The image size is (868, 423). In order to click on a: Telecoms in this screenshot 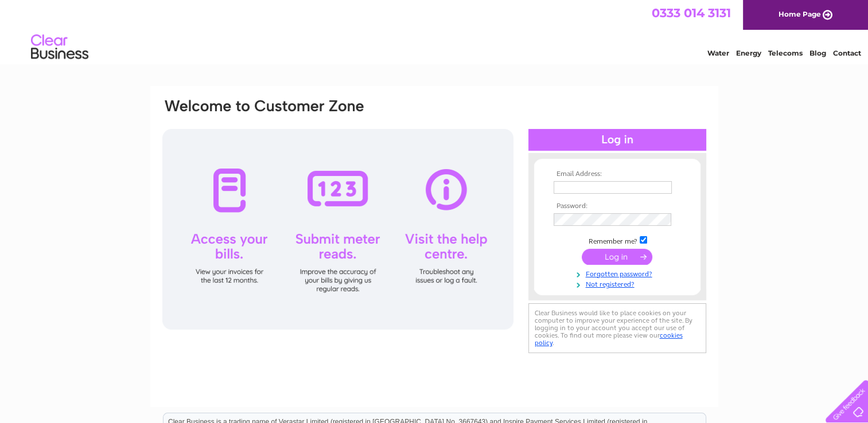, I will do `click(785, 53)`.